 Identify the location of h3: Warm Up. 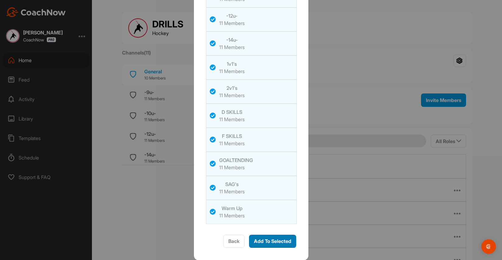
(232, 208).